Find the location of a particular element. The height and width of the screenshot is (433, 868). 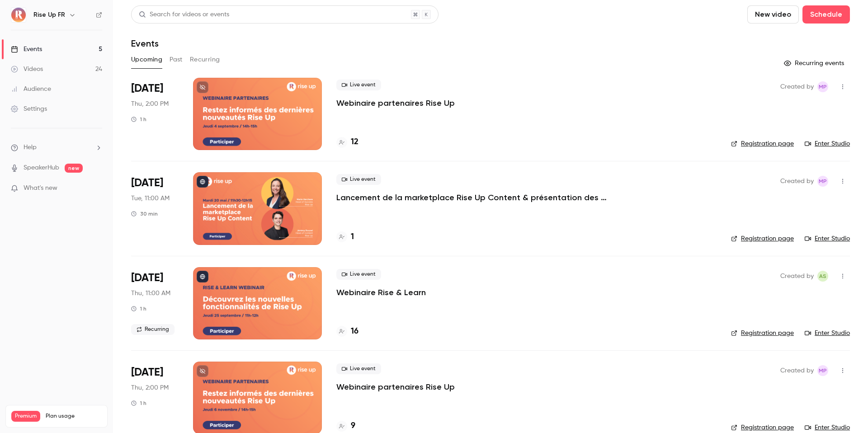

a: 12 is located at coordinates (347, 142).